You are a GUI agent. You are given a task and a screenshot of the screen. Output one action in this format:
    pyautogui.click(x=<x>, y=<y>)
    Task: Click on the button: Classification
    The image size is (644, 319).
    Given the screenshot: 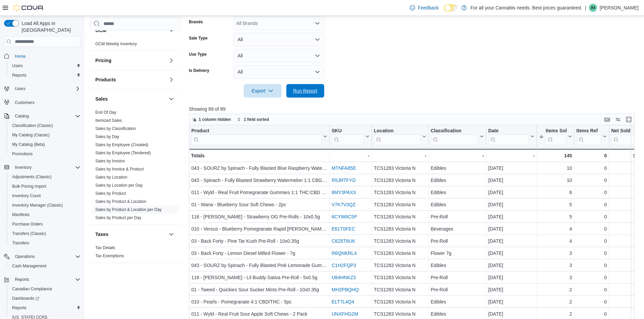 What is the action you would take?
    pyautogui.click(x=457, y=136)
    